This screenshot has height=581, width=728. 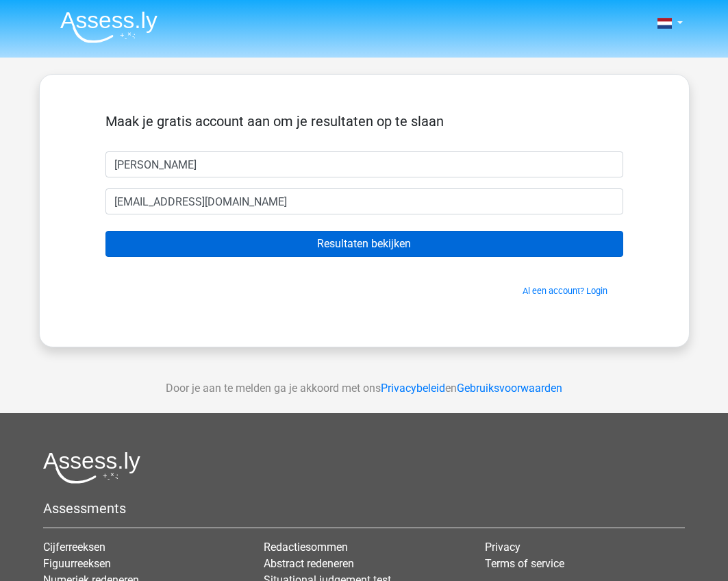 I want to click on a: Abstract redeneren, so click(x=309, y=564).